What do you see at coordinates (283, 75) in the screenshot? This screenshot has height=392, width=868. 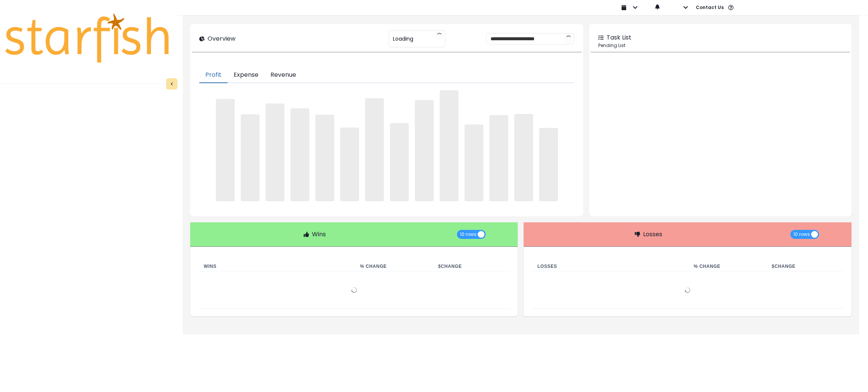 I see `button: Revenue` at bounding box center [283, 75].